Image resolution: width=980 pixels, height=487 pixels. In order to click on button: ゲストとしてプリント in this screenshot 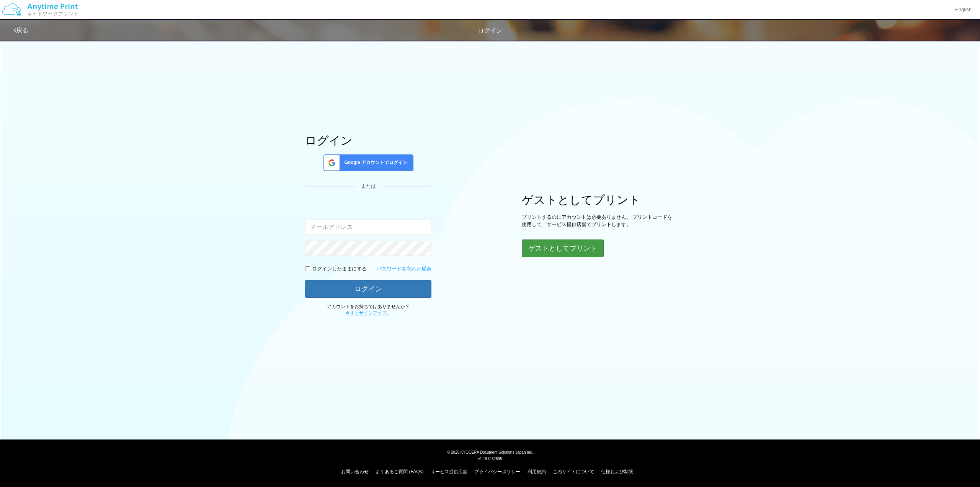, I will do `click(563, 248)`.